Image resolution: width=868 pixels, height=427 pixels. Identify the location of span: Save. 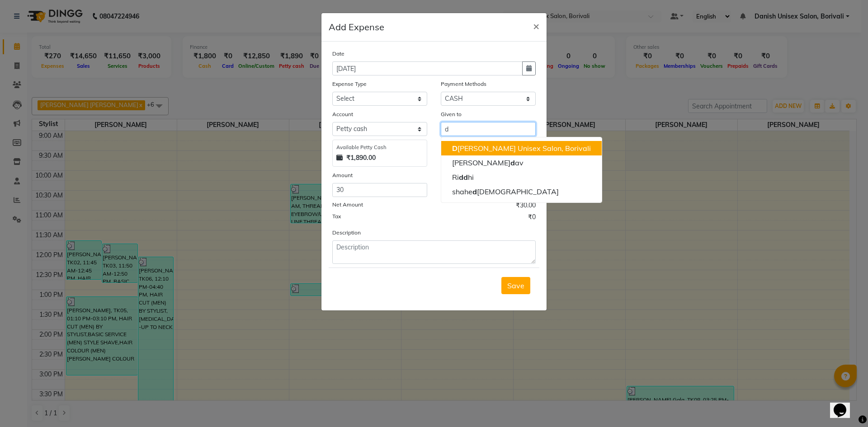
(516, 286).